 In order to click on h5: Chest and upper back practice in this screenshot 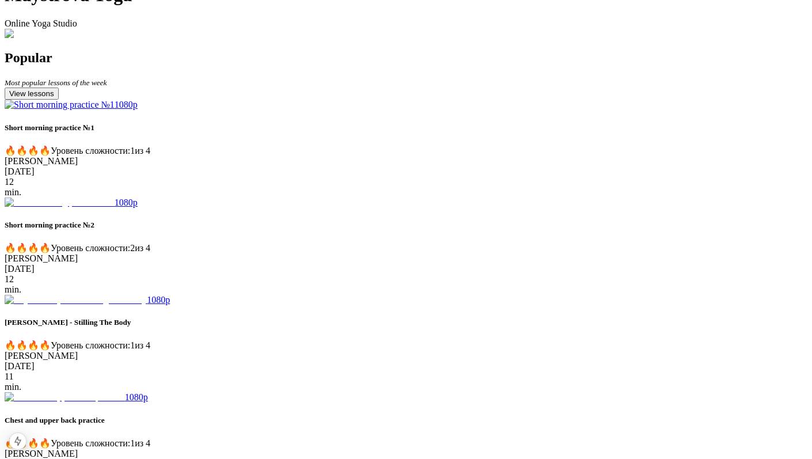, I will do `click(406, 420)`.